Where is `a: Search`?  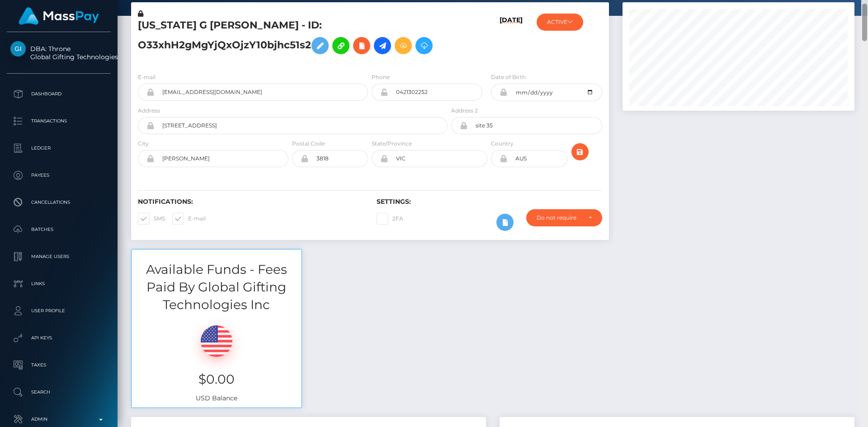
a: Search is located at coordinates (59, 392).